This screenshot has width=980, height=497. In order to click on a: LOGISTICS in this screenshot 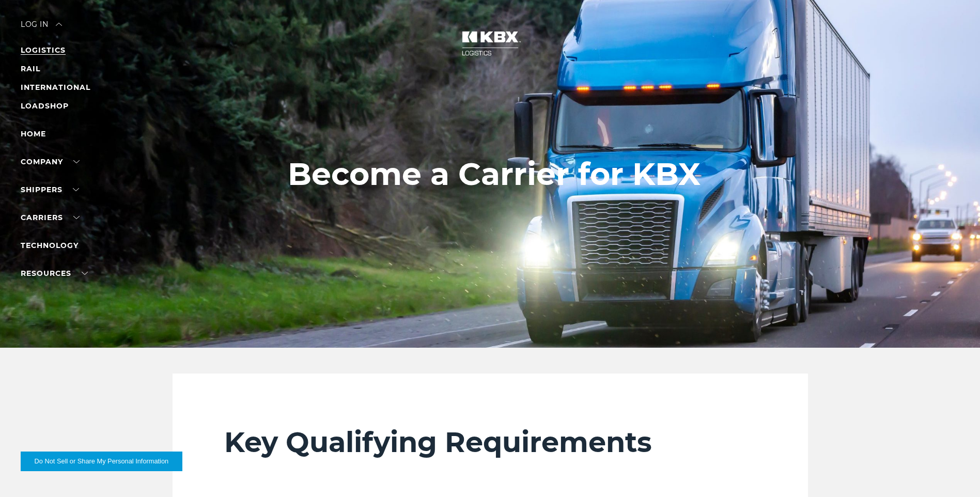, I will do `click(43, 50)`.